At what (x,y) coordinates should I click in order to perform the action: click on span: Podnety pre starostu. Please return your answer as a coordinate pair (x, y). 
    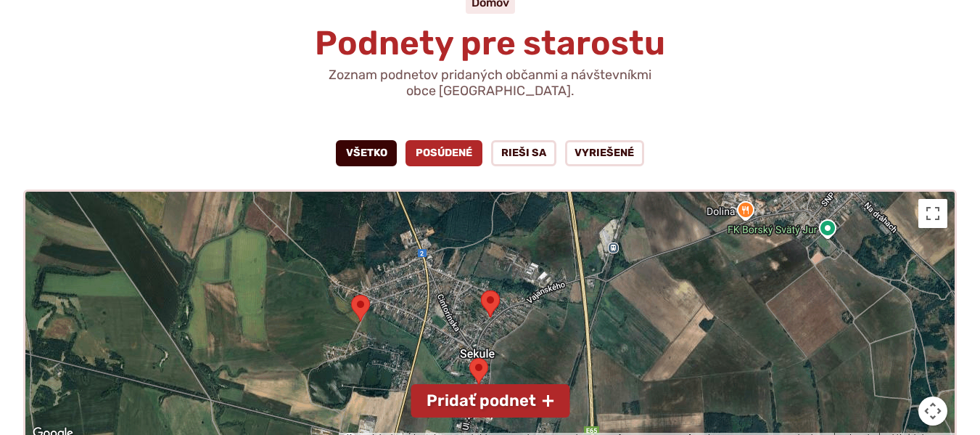
    Looking at the image, I should click on (490, 43).